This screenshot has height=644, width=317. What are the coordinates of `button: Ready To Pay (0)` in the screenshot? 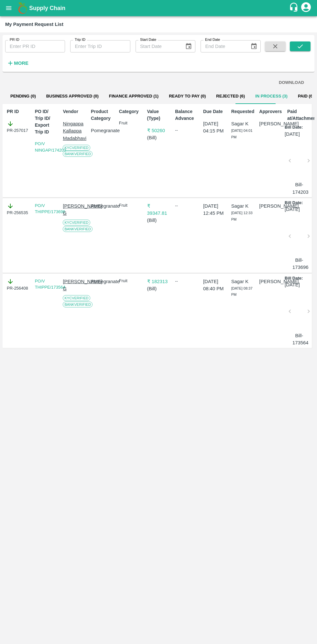 It's located at (187, 96).